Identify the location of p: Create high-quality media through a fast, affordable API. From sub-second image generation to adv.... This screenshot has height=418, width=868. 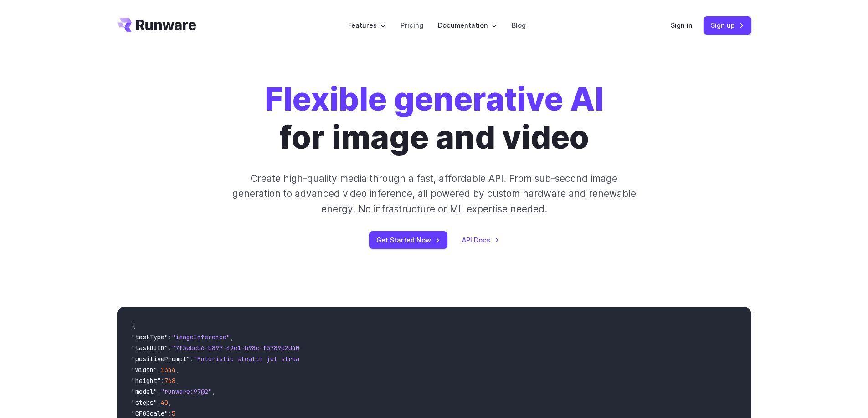
(434, 194).